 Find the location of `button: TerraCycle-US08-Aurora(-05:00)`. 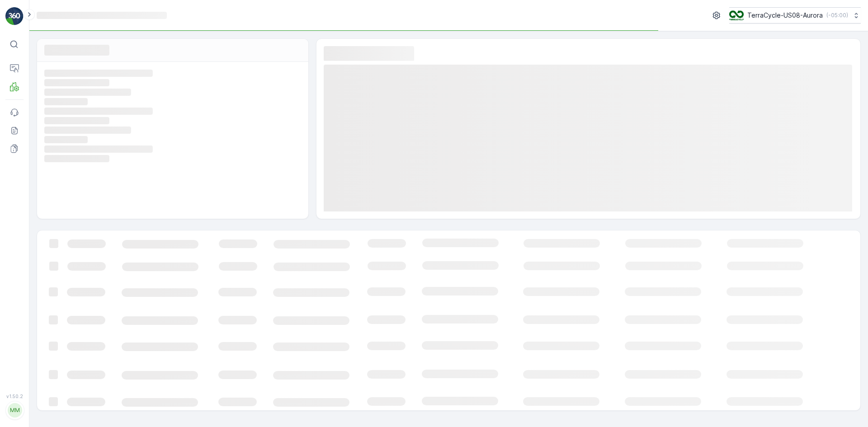

button: TerraCycle-US08-Aurora(-05:00) is located at coordinates (794, 15).